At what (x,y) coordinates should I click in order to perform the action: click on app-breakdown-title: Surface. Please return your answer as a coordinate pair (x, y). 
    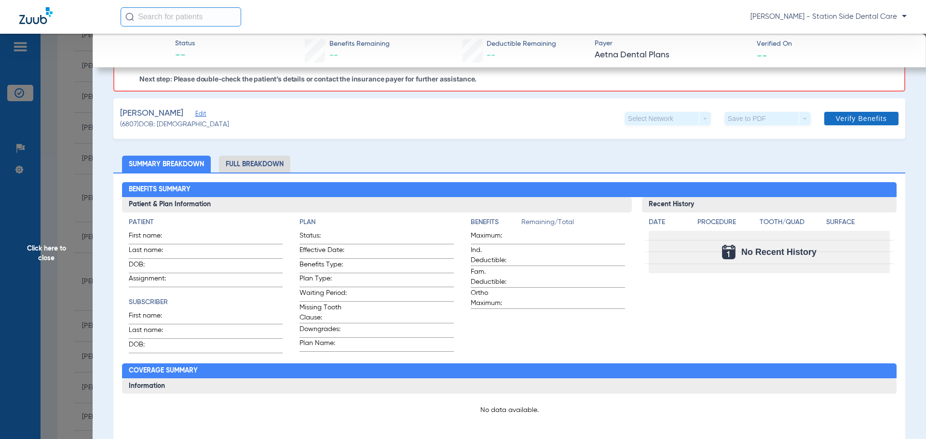
    Looking at the image, I should click on (858, 224).